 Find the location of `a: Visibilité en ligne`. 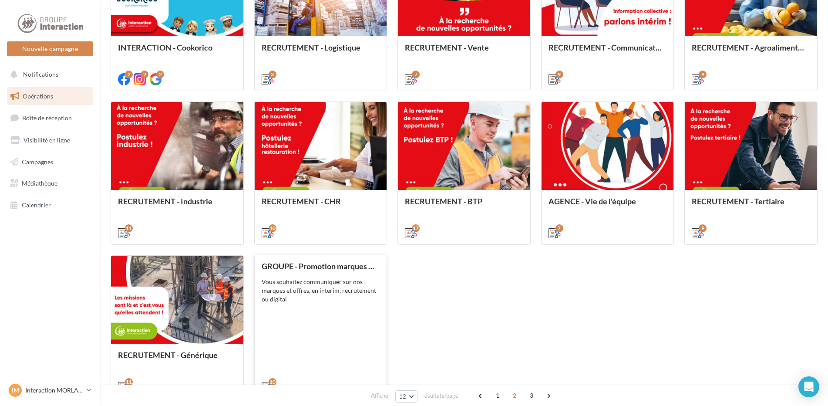

a: Visibilité en ligne is located at coordinates (50, 140).